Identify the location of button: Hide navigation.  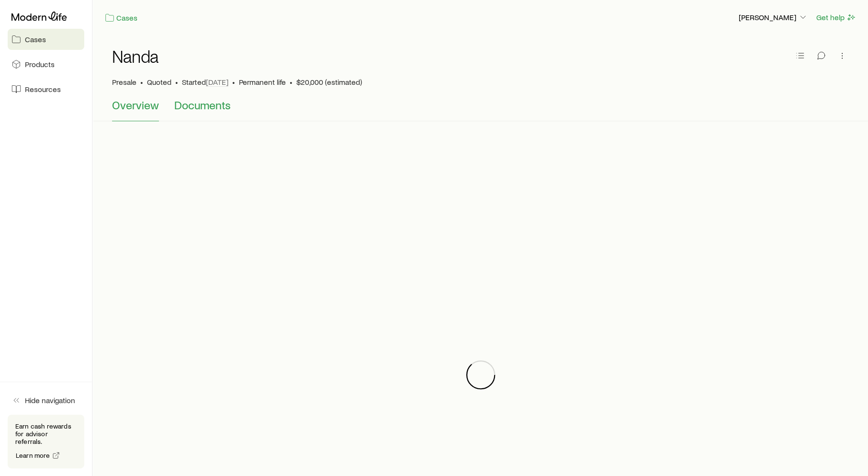
(46, 400).